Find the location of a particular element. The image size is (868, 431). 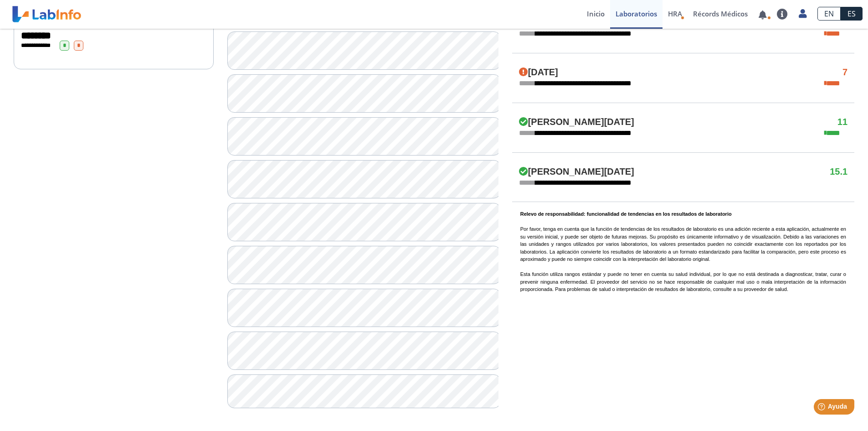

span: HRA is located at coordinates (675, 14).